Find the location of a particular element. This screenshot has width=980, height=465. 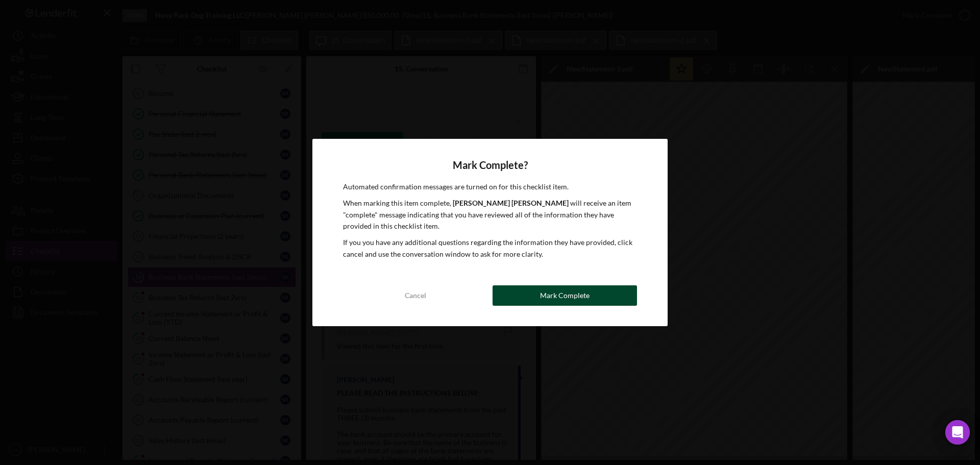

button: Mark Complete is located at coordinates (564, 295).